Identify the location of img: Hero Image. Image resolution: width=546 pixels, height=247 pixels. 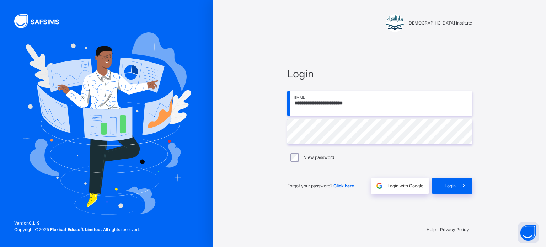
(107, 123).